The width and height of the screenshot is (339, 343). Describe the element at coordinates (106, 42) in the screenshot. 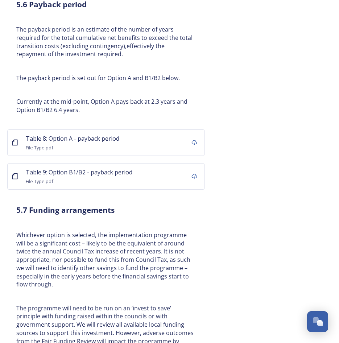

I see `p: The payback period is an estimate of the number of years required for the total cumulative net be...` at that location.